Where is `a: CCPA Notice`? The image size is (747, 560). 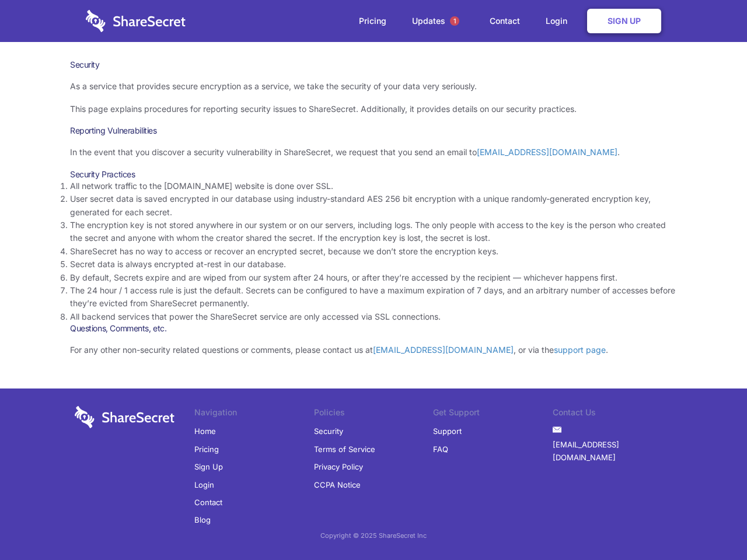
a: CCPA Notice is located at coordinates (337, 485).